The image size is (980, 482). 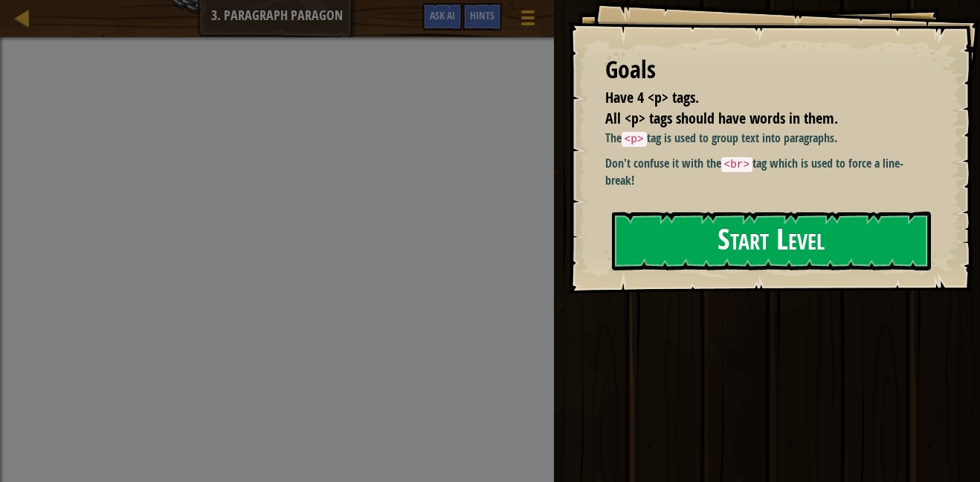 I want to click on code: <p>, so click(x=635, y=139).